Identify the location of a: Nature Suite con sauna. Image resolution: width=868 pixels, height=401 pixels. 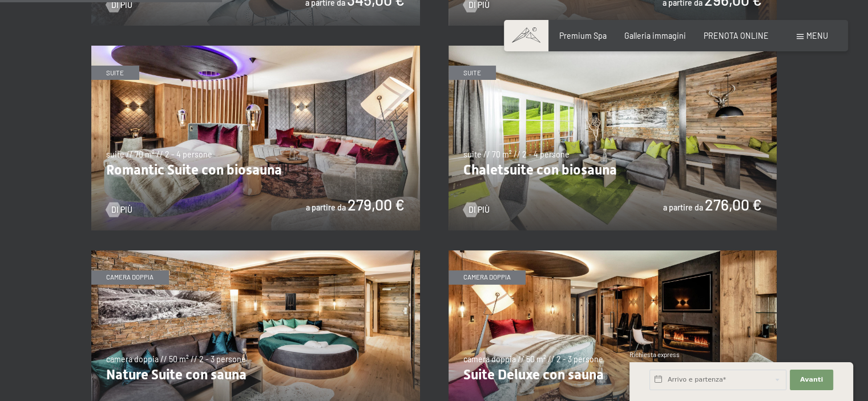
(256, 253).